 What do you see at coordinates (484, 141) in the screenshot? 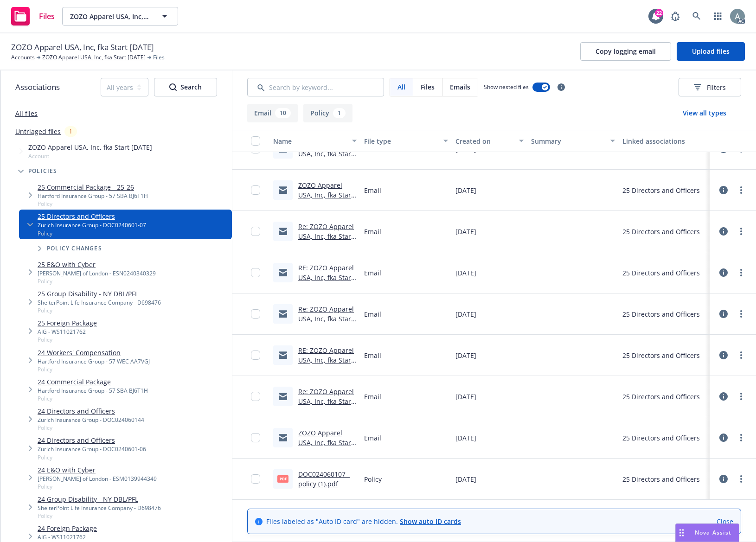
I see `div: Created on` at bounding box center [484, 141].